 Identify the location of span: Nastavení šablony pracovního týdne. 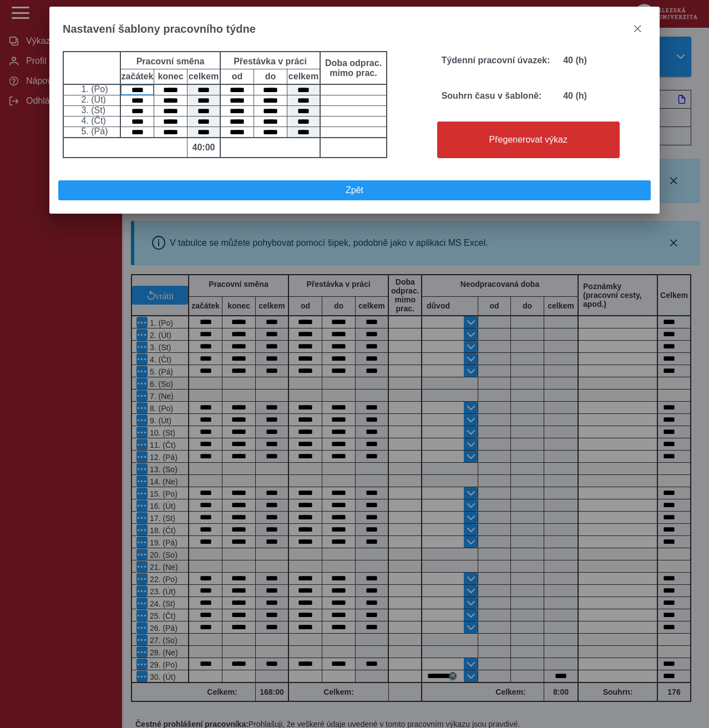
(159, 29).